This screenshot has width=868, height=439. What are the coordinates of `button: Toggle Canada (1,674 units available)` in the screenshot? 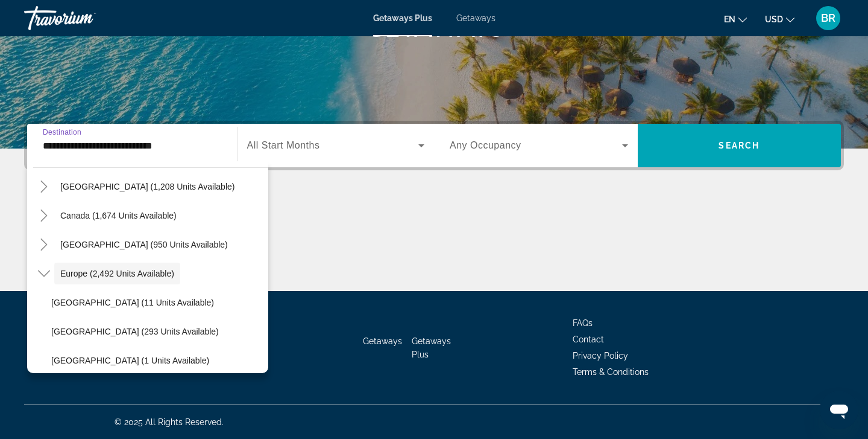 It's located at (43, 216).